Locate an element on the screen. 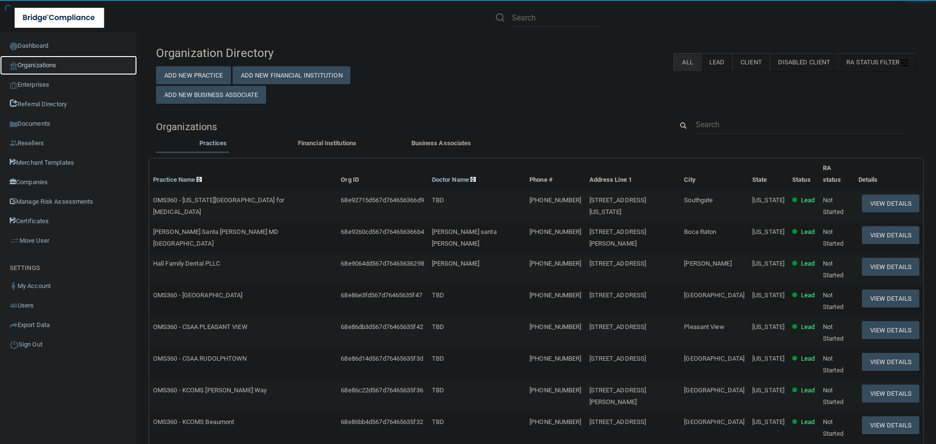 The image size is (936, 444). span: OMS360 - CSAA RUDOLPHTOWN is located at coordinates (200, 358).